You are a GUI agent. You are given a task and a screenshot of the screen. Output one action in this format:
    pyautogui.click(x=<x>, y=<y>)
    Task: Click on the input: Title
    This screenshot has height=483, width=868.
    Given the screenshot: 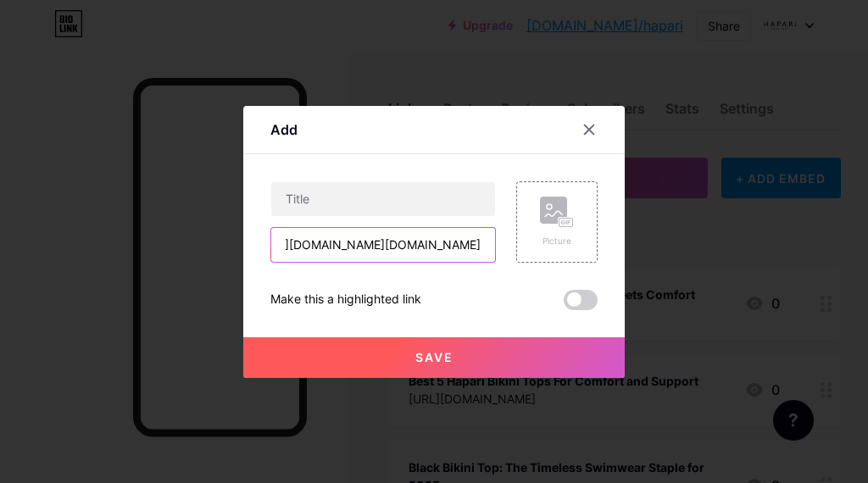 What is the action you would take?
    pyautogui.click(x=383, y=199)
    